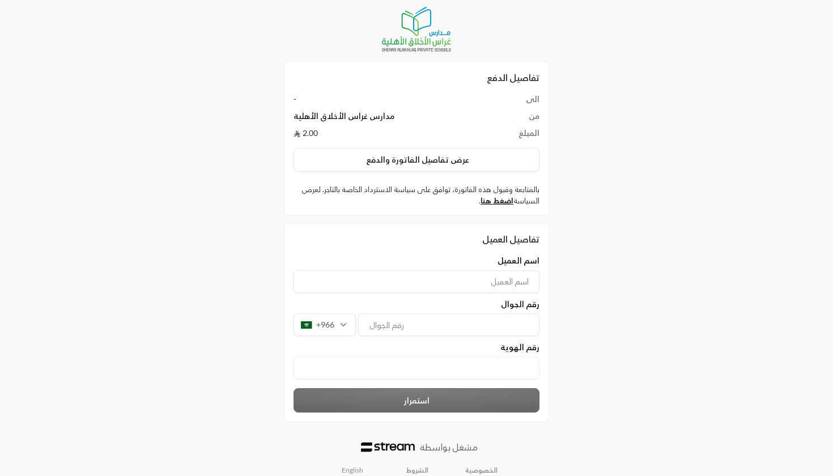 The height and width of the screenshot is (476, 833). Describe the element at coordinates (519, 261) in the screenshot. I see `span: اسم العميل` at that location.